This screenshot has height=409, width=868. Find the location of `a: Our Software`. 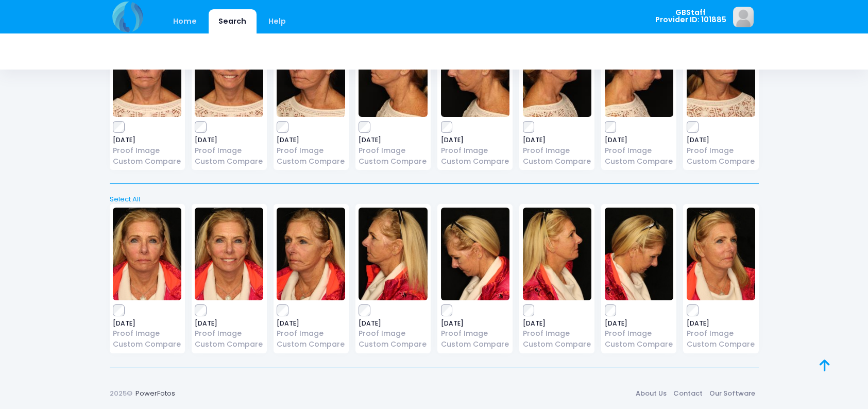

a: Our Software is located at coordinates (732, 393).